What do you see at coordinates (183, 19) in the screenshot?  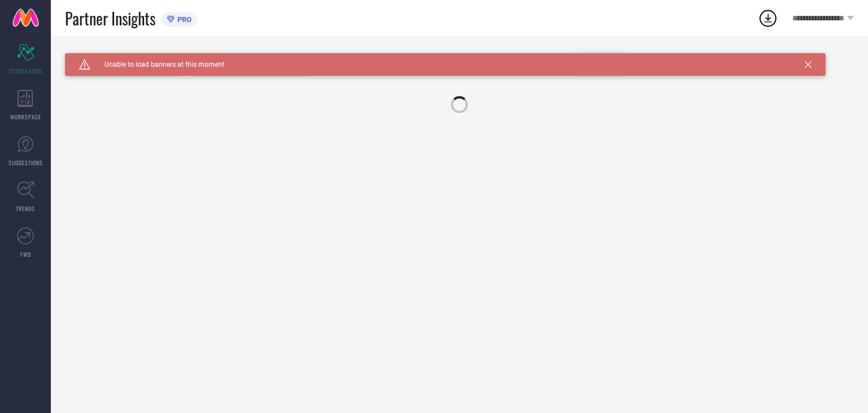 I see `span: PRO` at bounding box center [183, 19].